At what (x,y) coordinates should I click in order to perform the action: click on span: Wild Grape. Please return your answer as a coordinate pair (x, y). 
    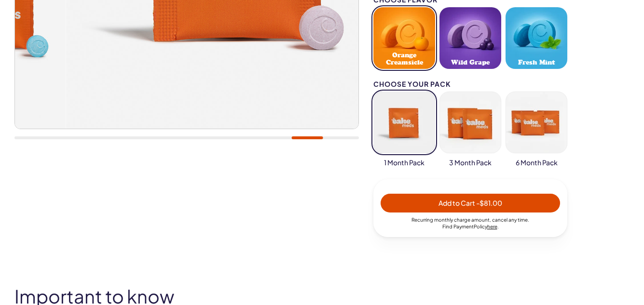
    Looking at the image, I should click on (470, 62).